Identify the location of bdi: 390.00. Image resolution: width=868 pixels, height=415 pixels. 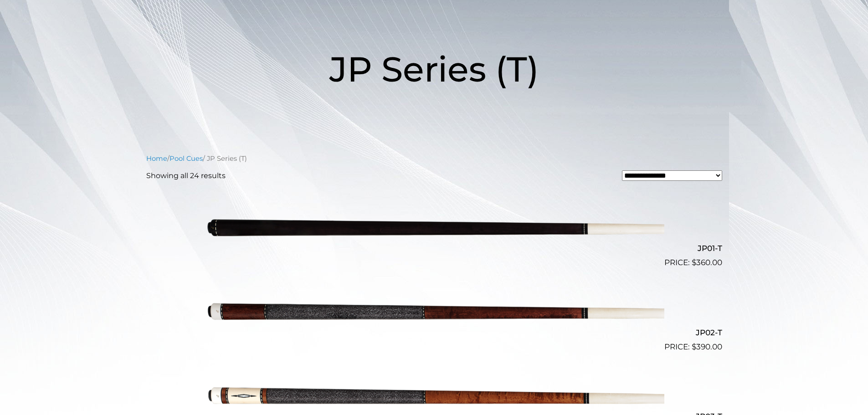
(707, 346).